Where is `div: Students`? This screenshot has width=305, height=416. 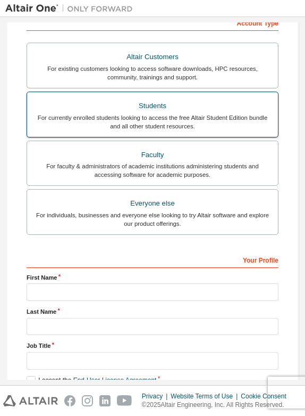
div: Students is located at coordinates (153, 106).